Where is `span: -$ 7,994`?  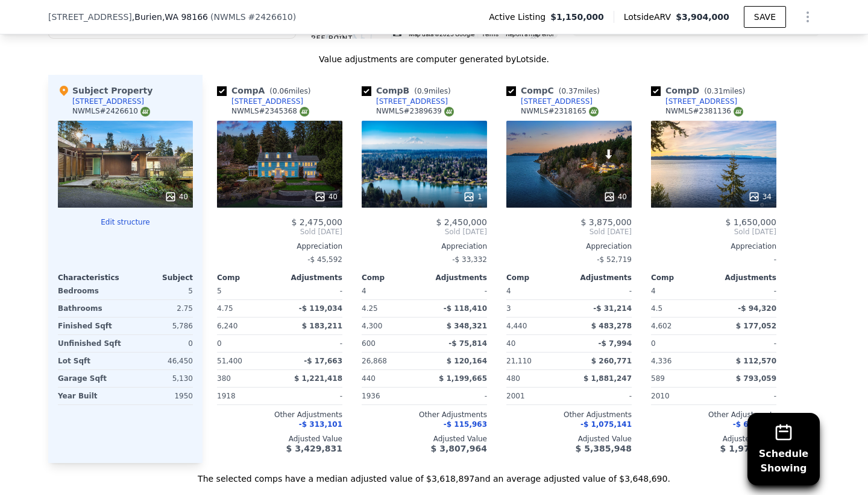
span: -$ 7,994 is located at coordinates (615, 343).